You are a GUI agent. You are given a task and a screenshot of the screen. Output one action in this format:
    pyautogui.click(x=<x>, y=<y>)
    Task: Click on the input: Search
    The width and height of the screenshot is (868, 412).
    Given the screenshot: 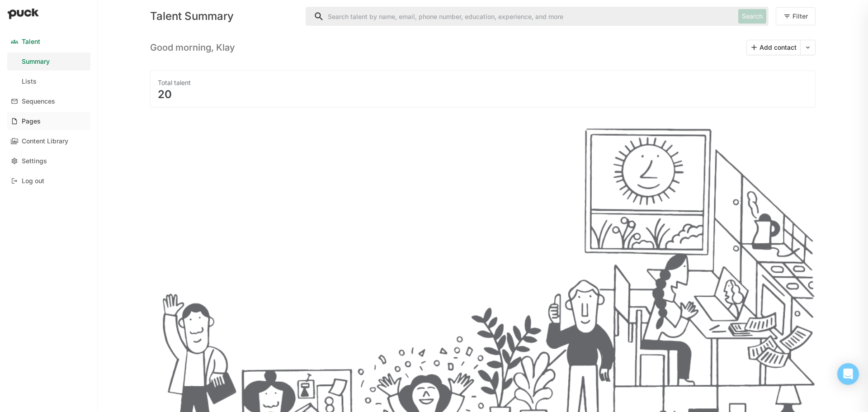 What is the action you would take?
    pyautogui.click(x=520, y=16)
    